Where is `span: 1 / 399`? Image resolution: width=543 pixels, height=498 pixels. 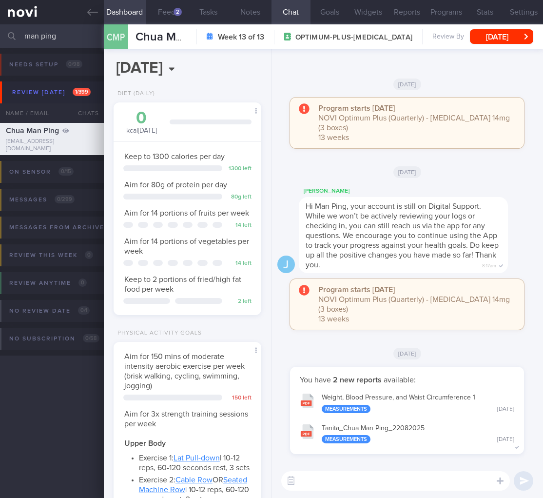 span: 1 / 399 is located at coordinates (81, 92).